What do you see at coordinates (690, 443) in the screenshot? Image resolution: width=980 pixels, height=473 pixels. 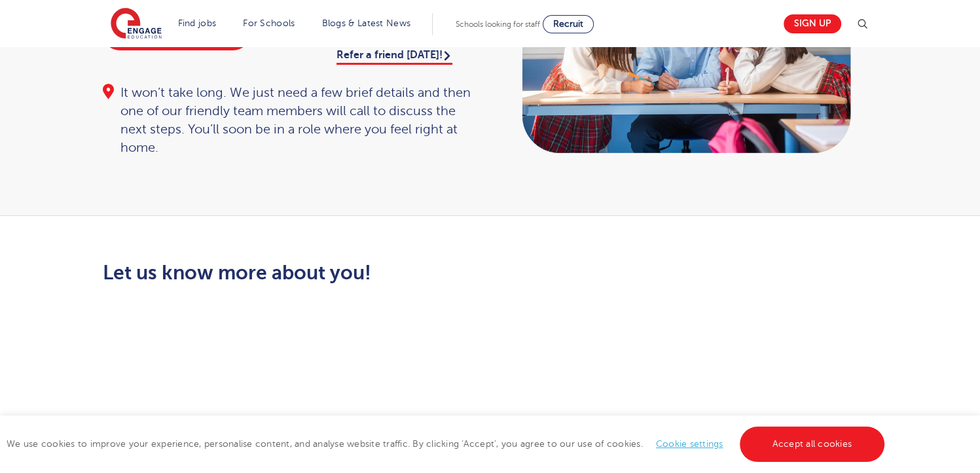 I see `a: Cookie settings` at bounding box center [690, 443].